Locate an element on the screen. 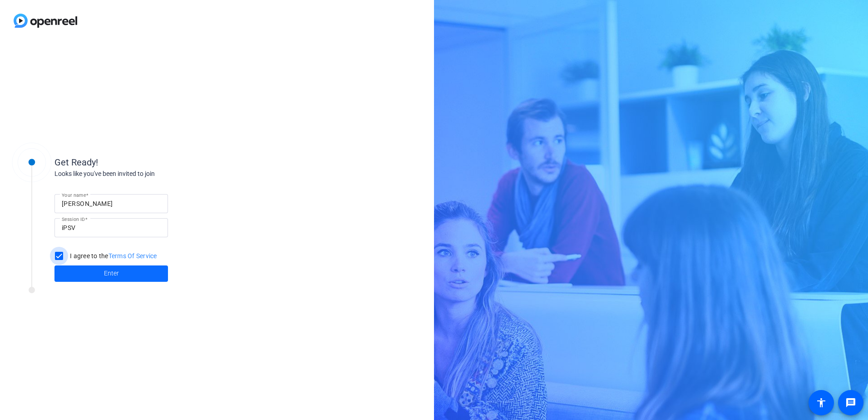  div: Looks like you've been invited to join is located at coordinates (145, 174).